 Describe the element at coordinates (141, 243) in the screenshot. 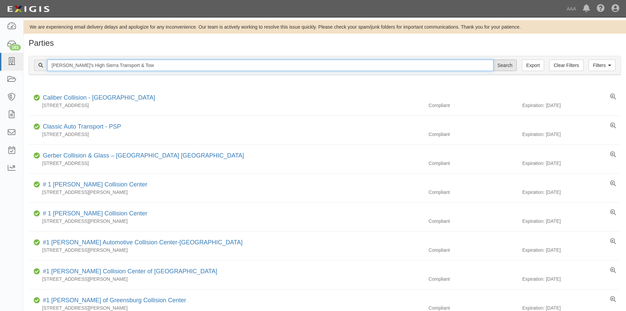

I see `div: #1 Cochran Automotive Collision Center-Monroeville` at that location.